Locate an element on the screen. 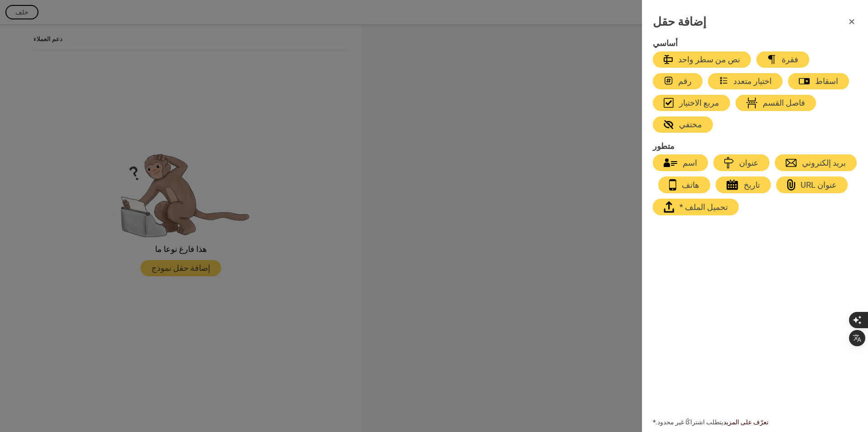 This screenshot has height=432, width=868. button: رقم is located at coordinates (678, 81).